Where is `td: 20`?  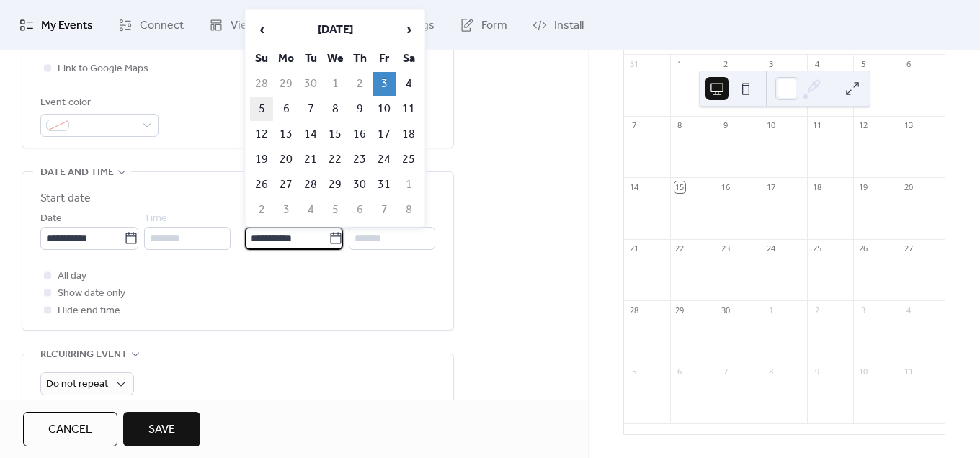
td: 20 is located at coordinates (286, 159).